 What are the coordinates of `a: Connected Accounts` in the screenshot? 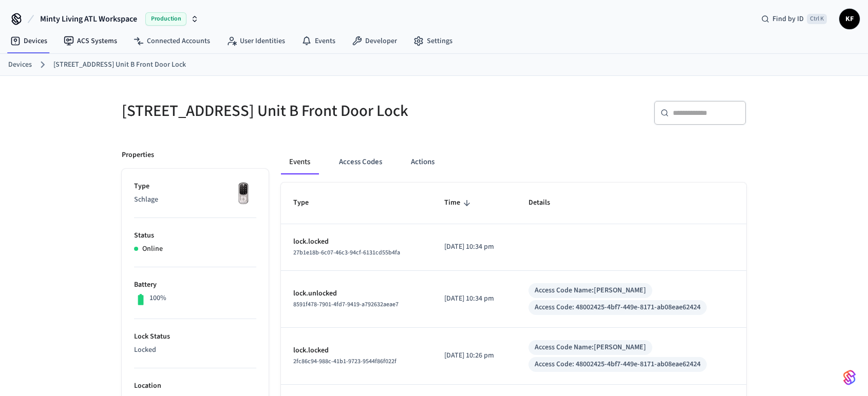 It's located at (171, 41).